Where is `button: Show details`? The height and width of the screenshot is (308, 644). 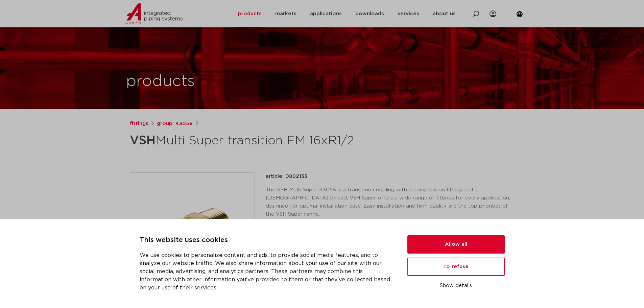 button: Show details is located at coordinates (456, 286).